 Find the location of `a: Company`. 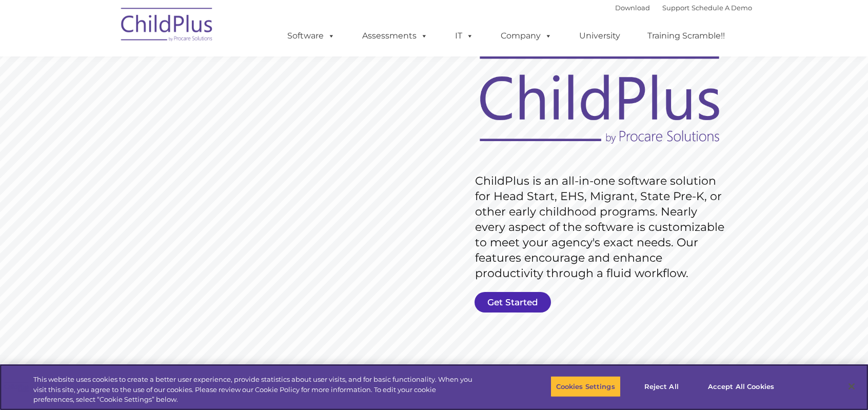

a: Company is located at coordinates (526, 36).